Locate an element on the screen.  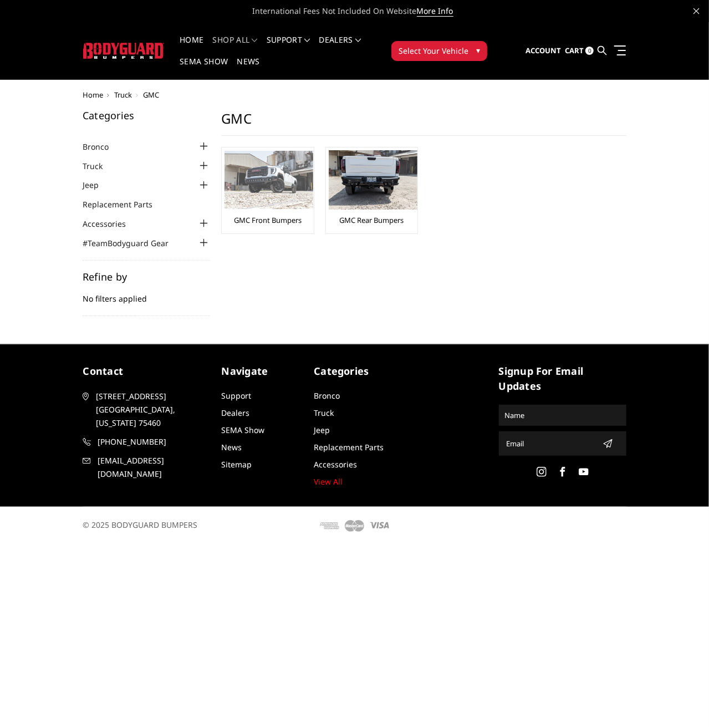
a: #TeamBodyguard Gear is located at coordinates (133, 243).